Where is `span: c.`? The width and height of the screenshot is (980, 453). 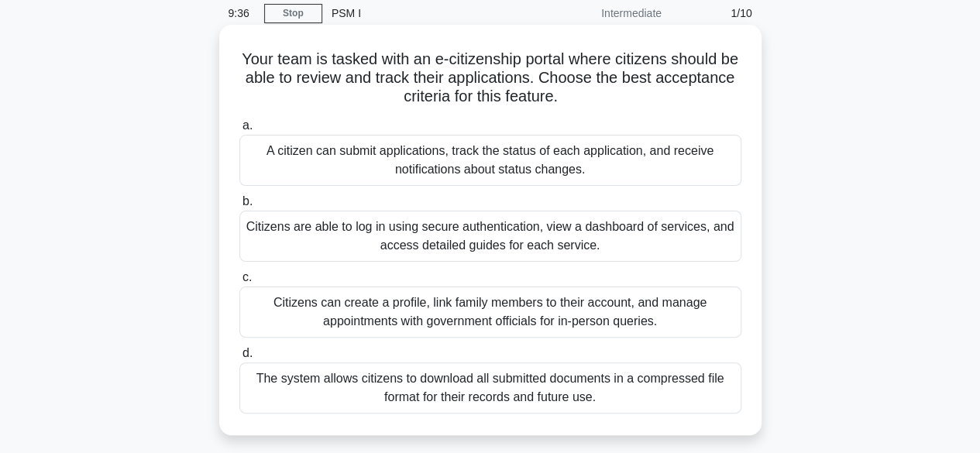 span: c. is located at coordinates (247, 277).